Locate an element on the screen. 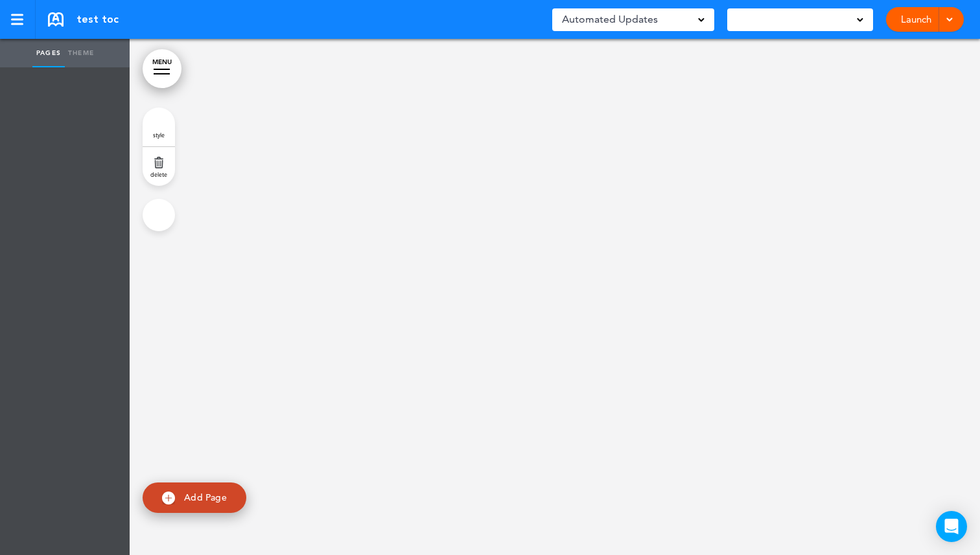 The image size is (980, 555). a: Launch is located at coordinates (916, 19).